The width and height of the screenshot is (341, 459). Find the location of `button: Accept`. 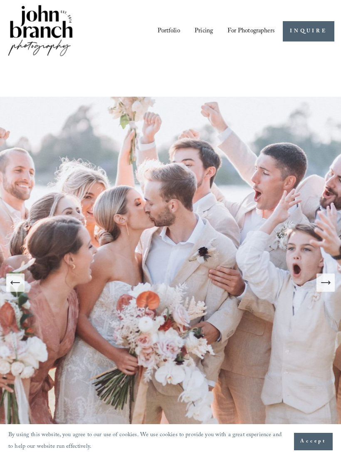

button: Accept is located at coordinates (313, 442).